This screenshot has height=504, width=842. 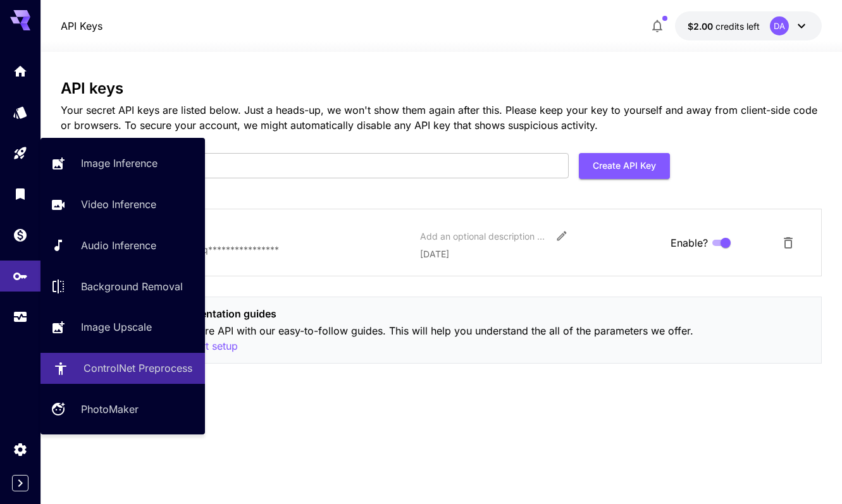 What do you see at coordinates (123, 204) in the screenshot?
I see `a: Video Inference` at bounding box center [123, 204].